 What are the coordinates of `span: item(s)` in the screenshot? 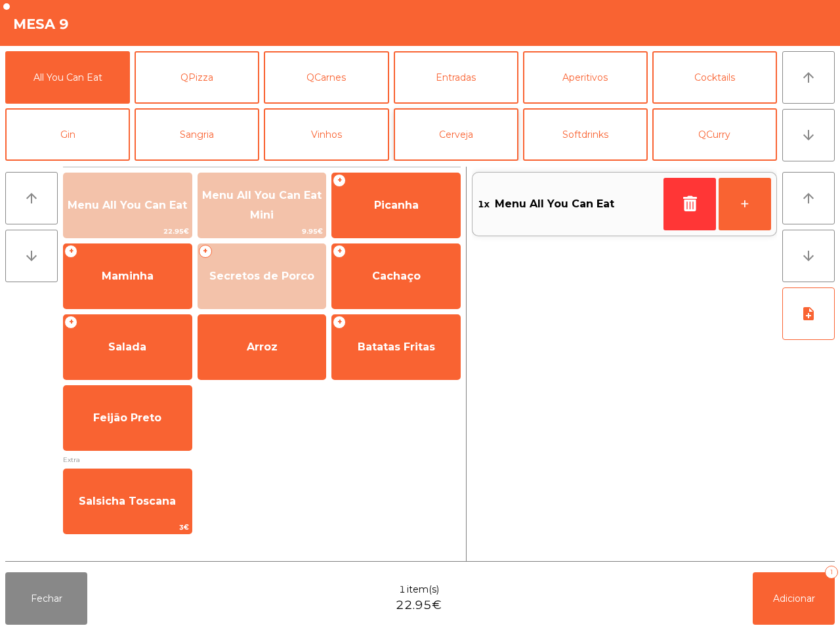 It's located at (422, 589).